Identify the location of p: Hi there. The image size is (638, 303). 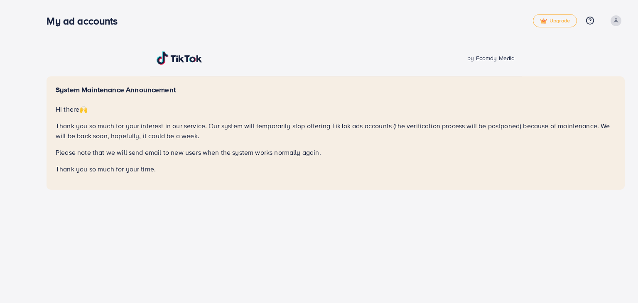
(335, 109).